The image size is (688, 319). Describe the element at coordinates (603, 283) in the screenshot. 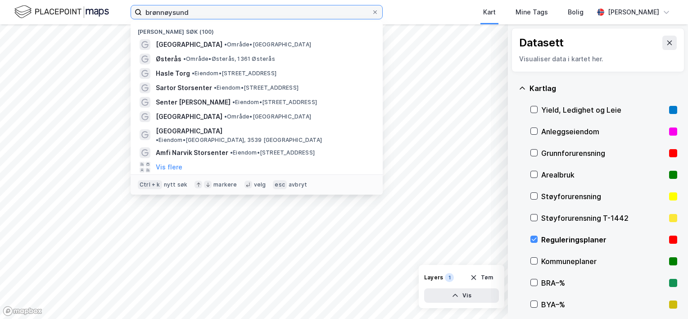

I see `div: BRA–%` at that location.